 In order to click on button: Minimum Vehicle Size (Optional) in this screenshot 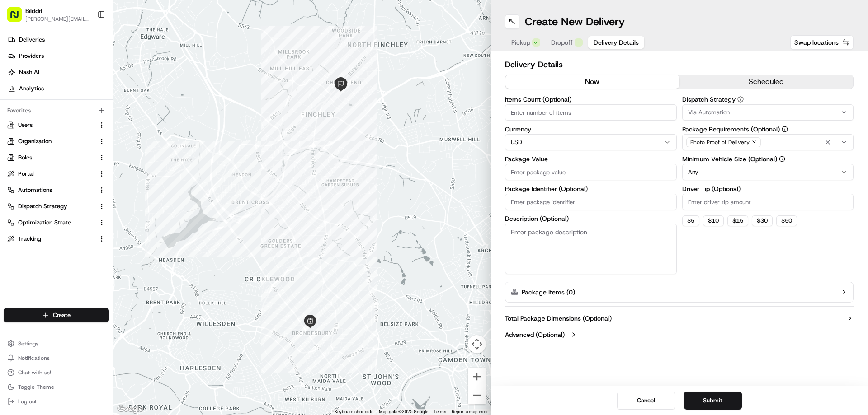, I will do `click(782, 159)`.